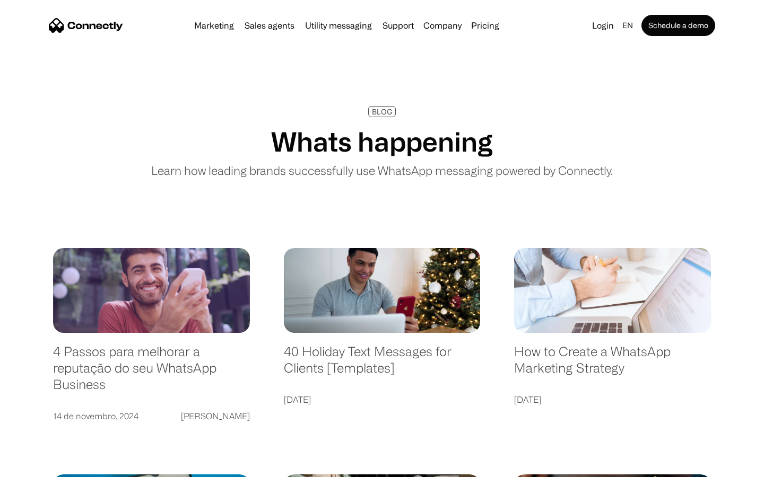 This screenshot has width=764, height=477. I want to click on a: Support, so click(398, 25).